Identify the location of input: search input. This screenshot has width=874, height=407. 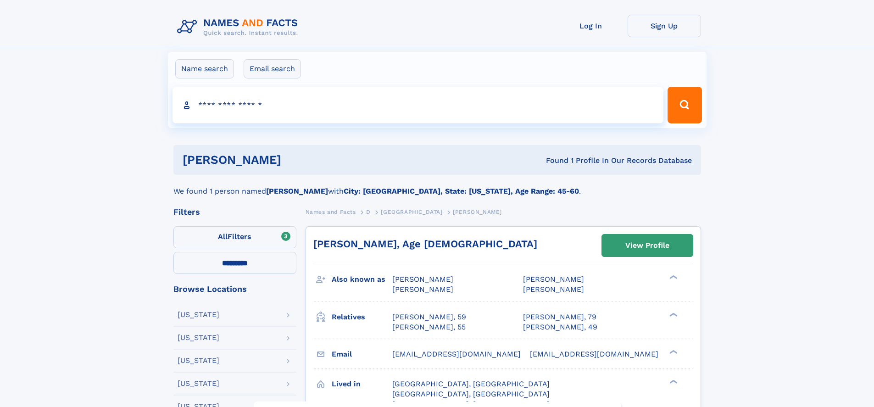
(418, 105).